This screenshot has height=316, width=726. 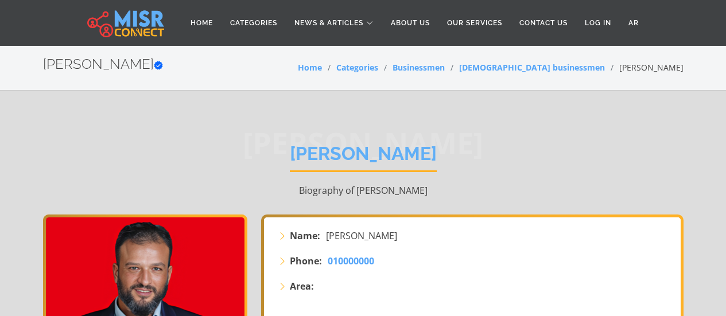 I want to click on a: News & Articles, so click(x=334, y=23).